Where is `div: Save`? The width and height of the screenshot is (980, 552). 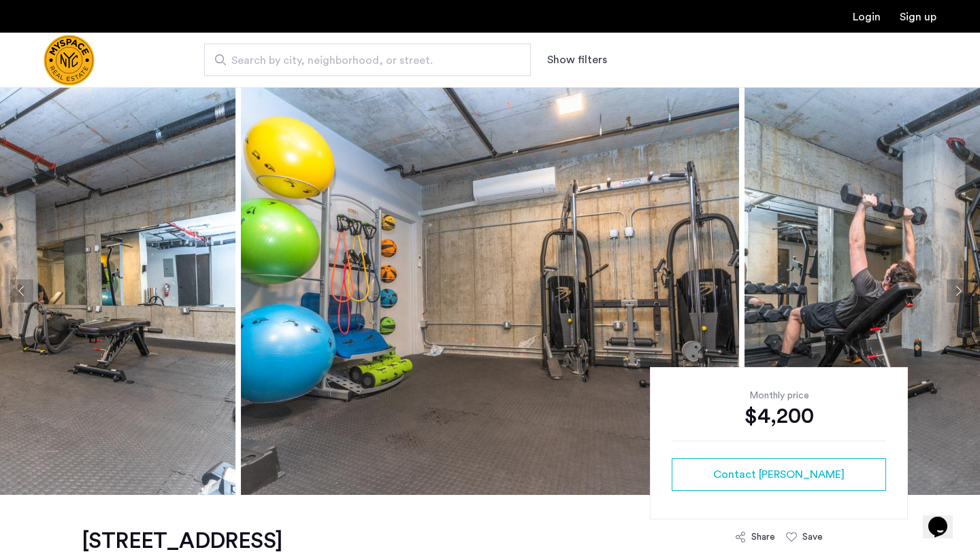
div: Save is located at coordinates (812, 537).